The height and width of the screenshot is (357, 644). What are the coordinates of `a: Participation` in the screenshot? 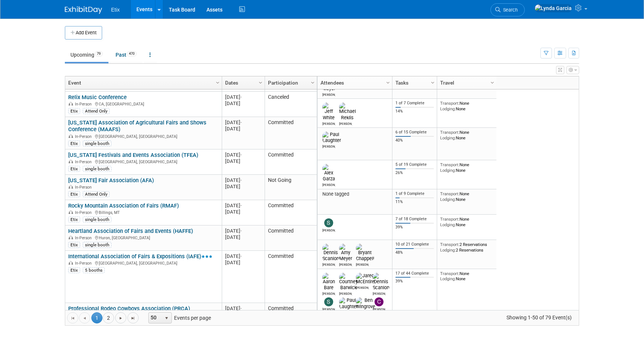 It's located at (290, 83).